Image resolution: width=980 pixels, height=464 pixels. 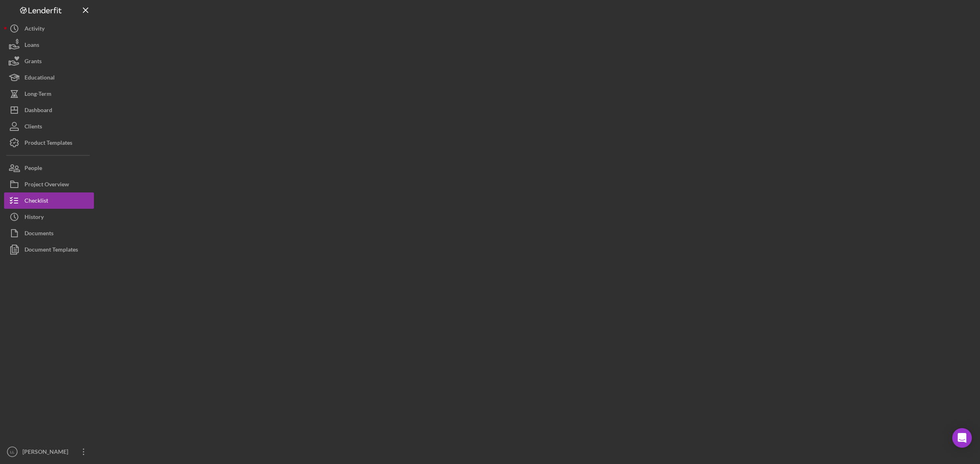 What do you see at coordinates (47, 185) in the screenshot?
I see `div: Project Overview` at bounding box center [47, 185].